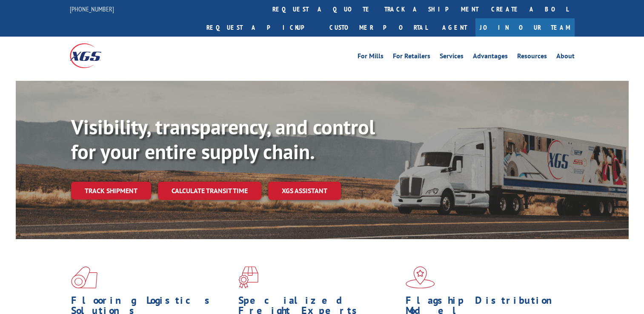  What do you see at coordinates (378, 27) in the screenshot?
I see `a: Customer Portal` at bounding box center [378, 27].